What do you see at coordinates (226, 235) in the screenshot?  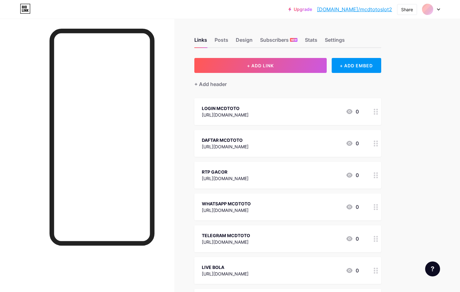 I see `div: TELEGRAM MCDTOTO` at bounding box center [226, 235].